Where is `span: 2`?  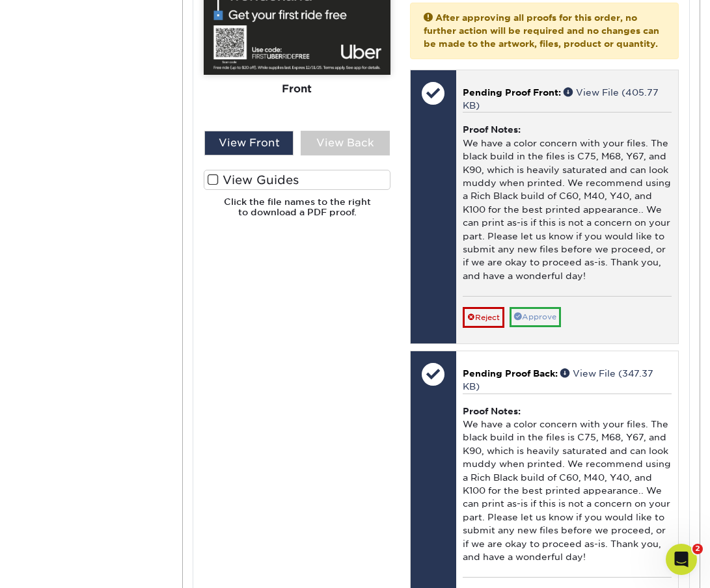 span: 2 is located at coordinates (697, 549).